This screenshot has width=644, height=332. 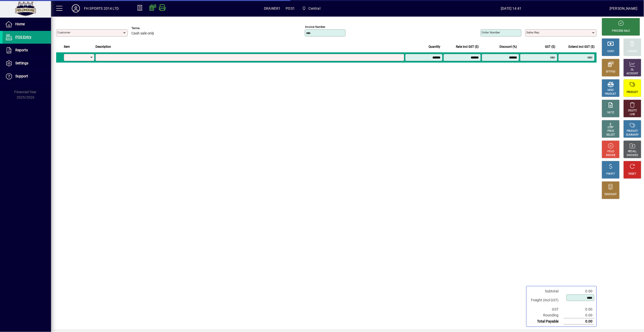 What do you see at coordinates (633, 115) in the screenshot?
I see `div: LINE` at bounding box center [633, 115].